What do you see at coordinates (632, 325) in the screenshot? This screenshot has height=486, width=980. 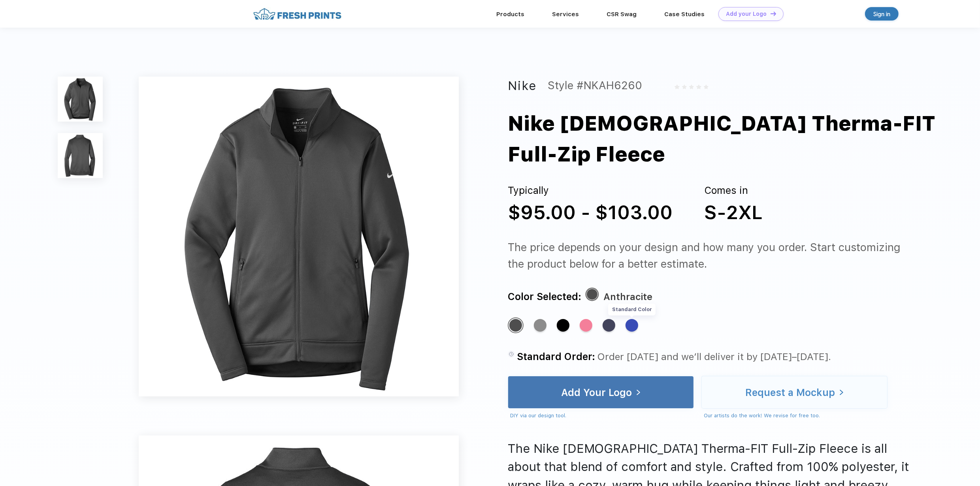 I see `div: Game Royal` at bounding box center [632, 325].